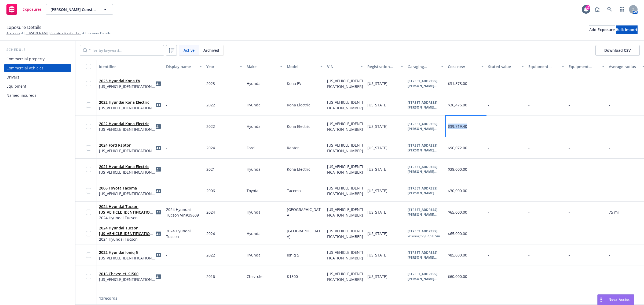 The width and height of the screenshot is (644, 305). I want to click on a: Equipment, so click(38, 86).